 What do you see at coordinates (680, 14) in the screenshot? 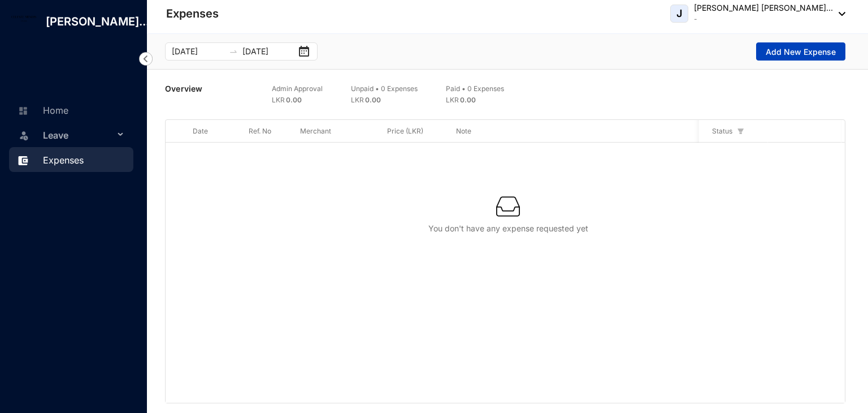
I see `span: J` at bounding box center [680, 14].